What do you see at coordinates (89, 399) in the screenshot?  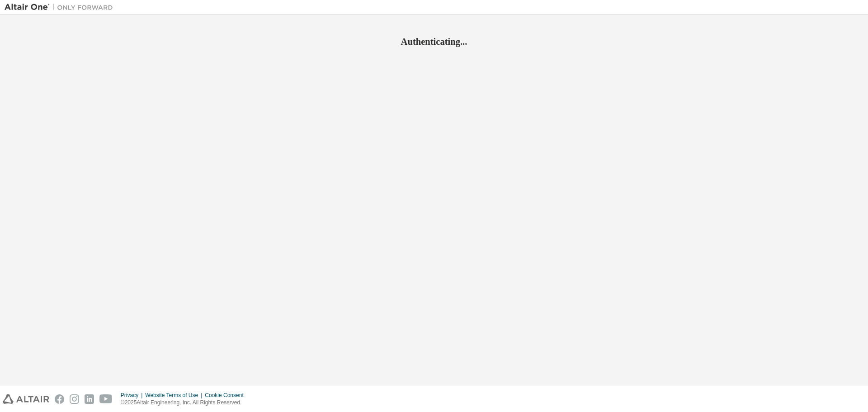 I see `img: linkedin.svg` at bounding box center [89, 399].